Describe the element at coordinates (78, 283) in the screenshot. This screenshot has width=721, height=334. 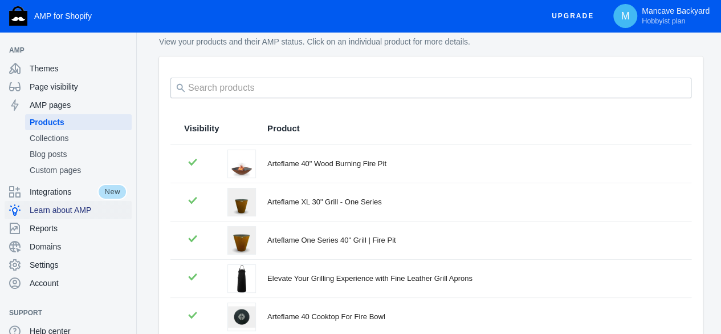
I see `span: Account` at that location.